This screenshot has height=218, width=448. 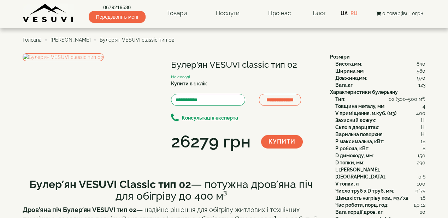 What do you see at coordinates (319, 13) in the screenshot?
I see `a: Блог` at bounding box center [319, 13].